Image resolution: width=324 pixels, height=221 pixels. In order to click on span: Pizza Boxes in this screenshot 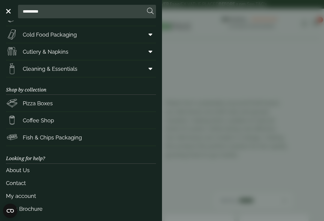, I will do `click(38, 103)`.